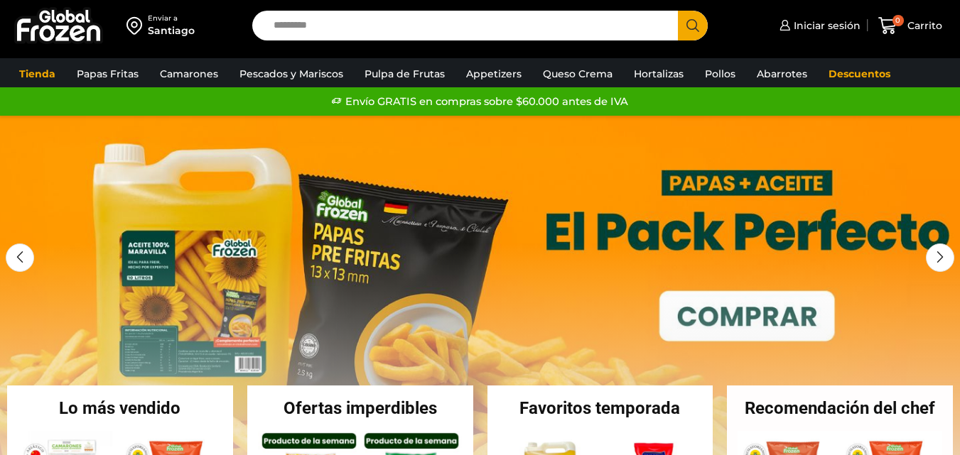 The image size is (960, 455). I want to click on a: Abarrotes, so click(781, 74).